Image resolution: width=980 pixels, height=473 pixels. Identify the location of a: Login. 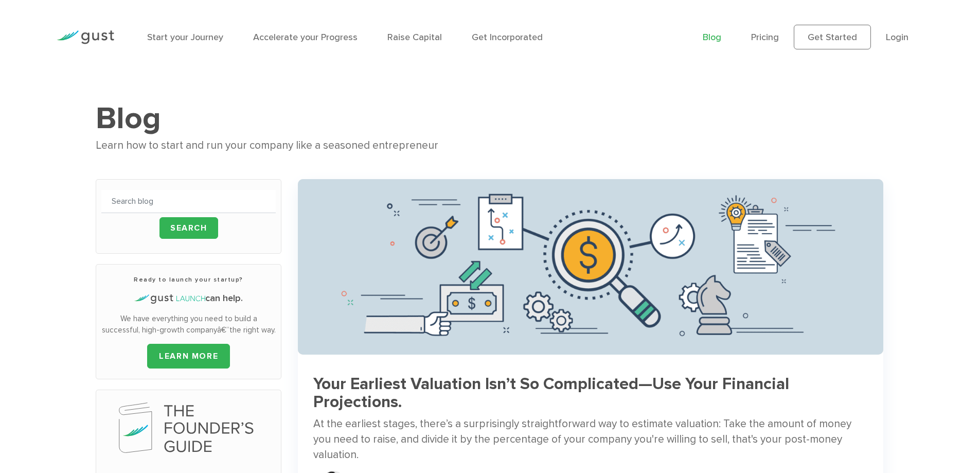
(897, 37).